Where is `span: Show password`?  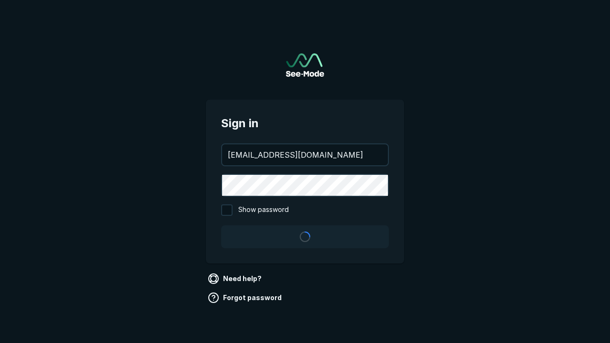
span: Show password is located at coordinates (263, 210).